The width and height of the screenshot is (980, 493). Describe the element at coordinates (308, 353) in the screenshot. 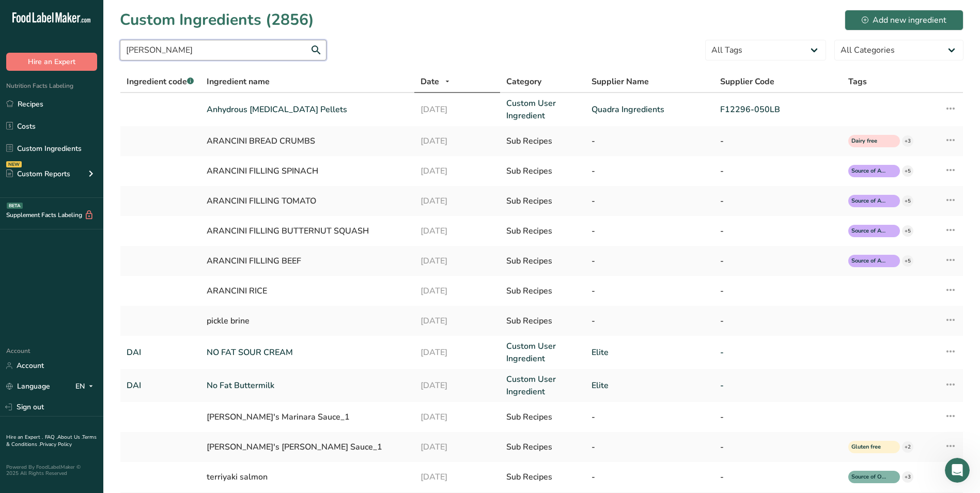

I see `a: NO FAT SOUR CREAM` at that location.